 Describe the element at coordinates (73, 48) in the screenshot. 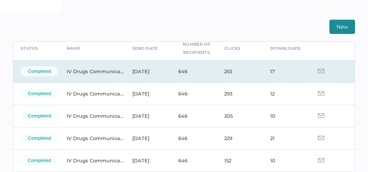

I see `div: name` at that location.